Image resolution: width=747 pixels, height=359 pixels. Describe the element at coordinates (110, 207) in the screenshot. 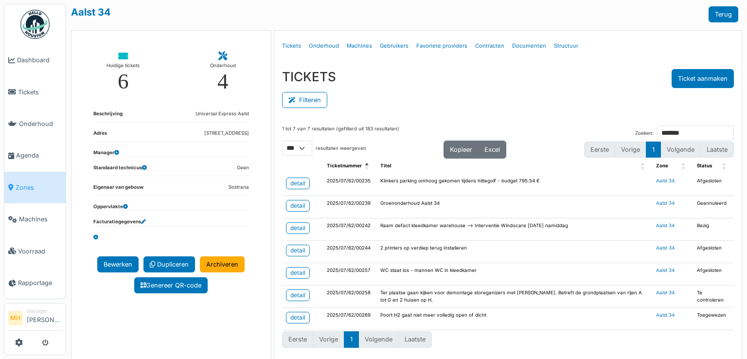

I see `dt: Oppervlakte` at that location.